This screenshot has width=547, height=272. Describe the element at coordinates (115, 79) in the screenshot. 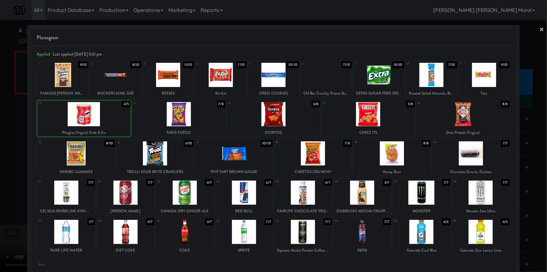

I see `div: 28/10SNICKERS KING SIZE` at that location.